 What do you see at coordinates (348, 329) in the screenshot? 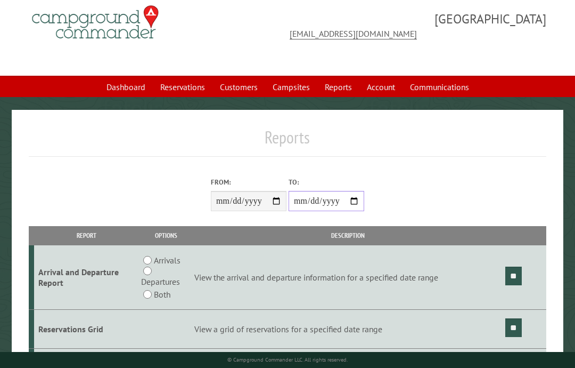
I see `td: View a grid of reservations for a specified date range` at bounding box center [348, 329].